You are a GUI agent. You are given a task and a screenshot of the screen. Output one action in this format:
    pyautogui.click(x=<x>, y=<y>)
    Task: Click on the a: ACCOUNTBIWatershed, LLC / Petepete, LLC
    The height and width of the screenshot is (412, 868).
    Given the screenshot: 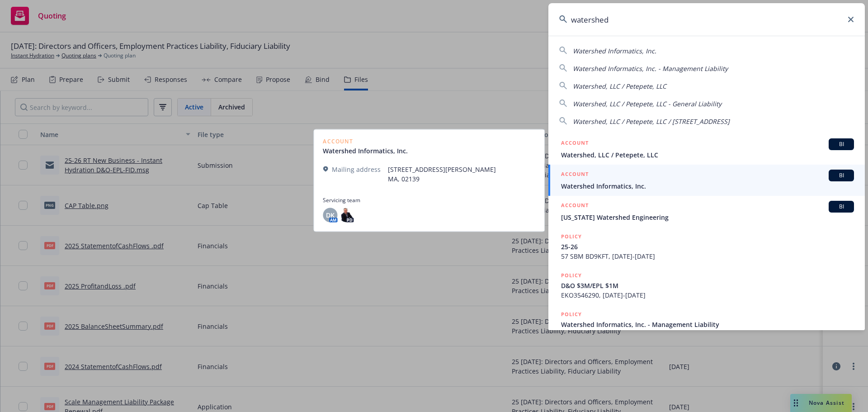 What is the action you would take?
    pyautogui.click(x=707, y=149)
    